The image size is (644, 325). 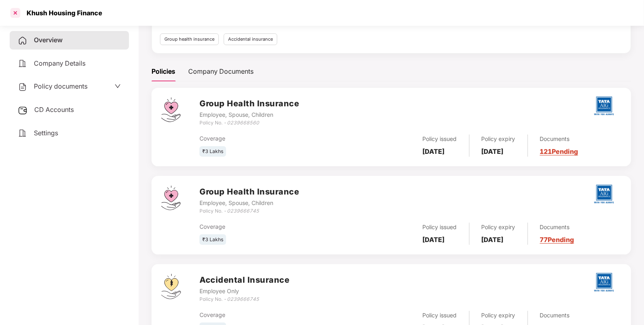 What do you see at coordinates (190, 39) in the screenshot?
I see `div: Group health insurance` at bounding box center [190, 39].